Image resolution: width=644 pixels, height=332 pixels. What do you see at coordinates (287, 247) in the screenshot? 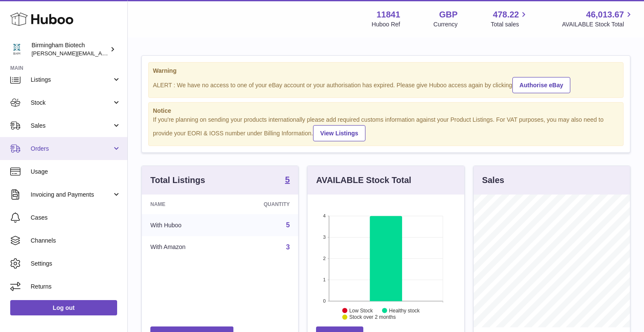
I see `a: 3` at bounding box center [287, 247].